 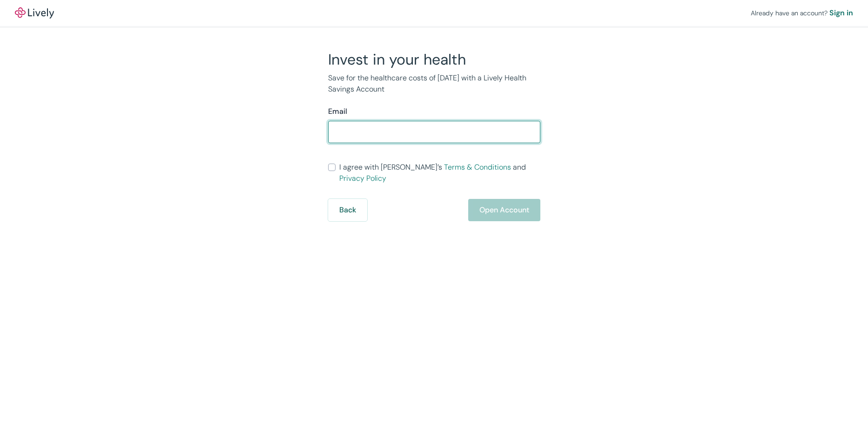 What do you see at coordinates (841, 13) in the screenshot?
I see `div: Sign in` at bounding box center [841, 13].